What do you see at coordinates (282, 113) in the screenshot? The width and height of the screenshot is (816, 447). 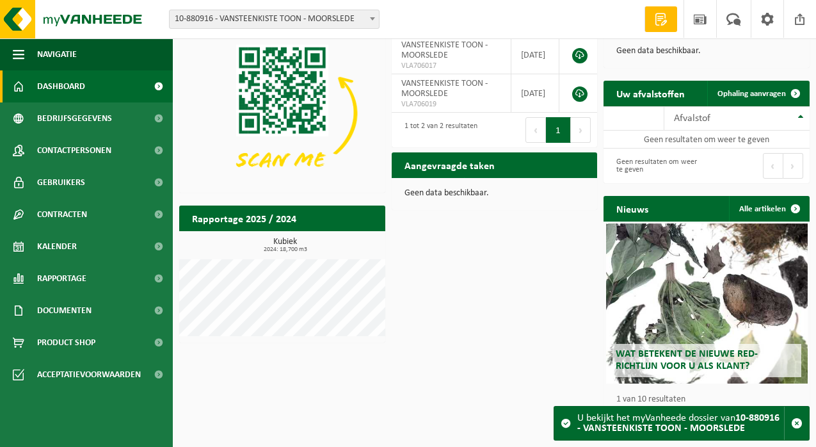 I see `img: Download de VHEPlus App` at bounding box center [282, 113].